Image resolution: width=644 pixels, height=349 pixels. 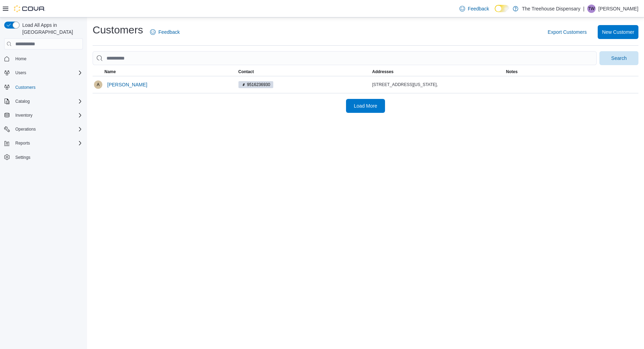 I want to click on button: Export Customers, so click(x=567, y=32).